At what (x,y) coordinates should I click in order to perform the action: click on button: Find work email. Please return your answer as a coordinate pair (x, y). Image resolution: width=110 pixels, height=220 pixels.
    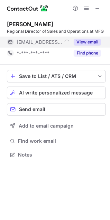
    Looking at the image, I should click on (56, 141).